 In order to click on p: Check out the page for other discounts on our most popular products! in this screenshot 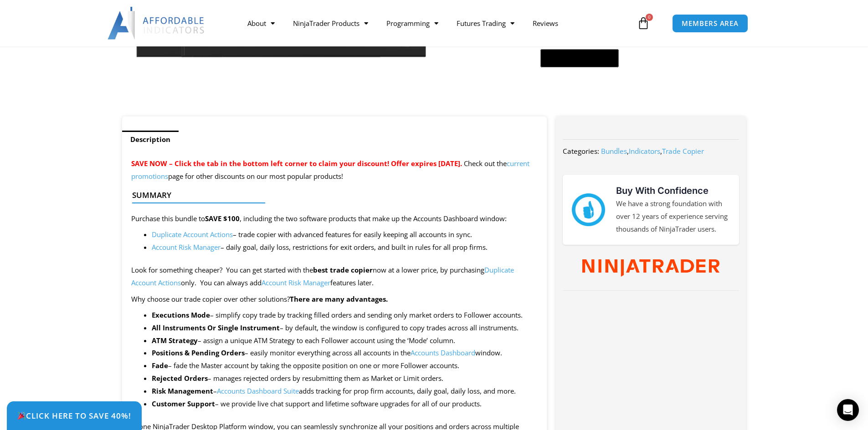, I will do `click(334, 170)`.